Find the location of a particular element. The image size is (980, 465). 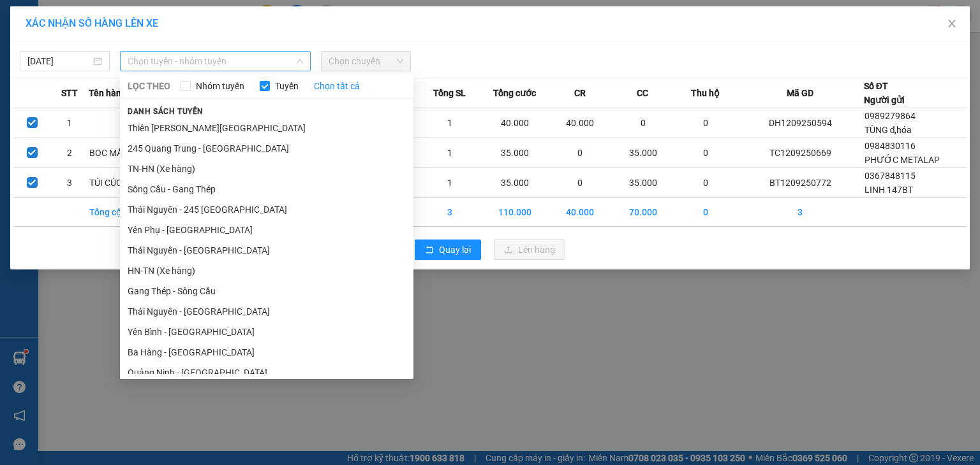

a: Chọn tất cả is located at coordinates (337, 86).